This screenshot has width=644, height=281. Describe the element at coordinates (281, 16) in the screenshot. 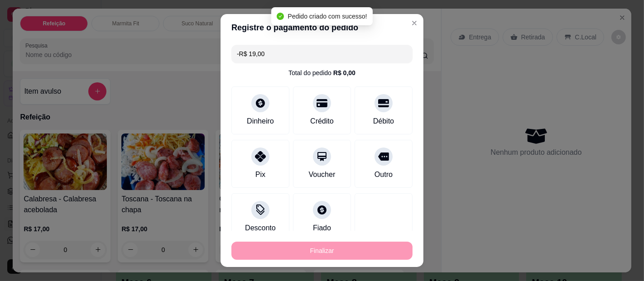

I see `span: check-circle` at that location.